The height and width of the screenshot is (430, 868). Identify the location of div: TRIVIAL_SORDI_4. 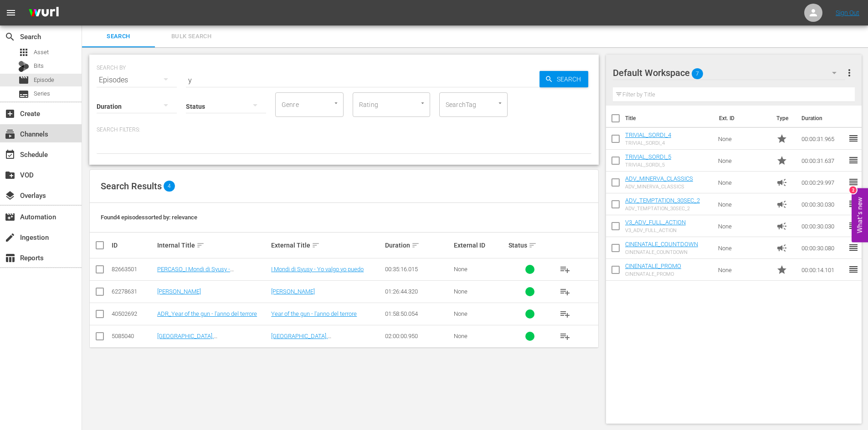
(648, 143).